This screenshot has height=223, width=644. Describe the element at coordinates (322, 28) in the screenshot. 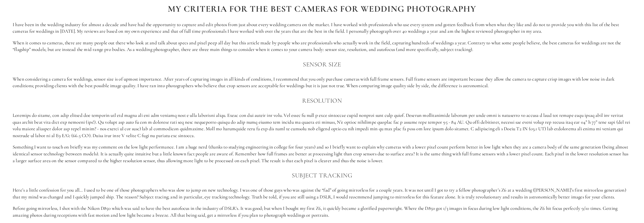

I see `p: I have been in the wedding industry for almost a decade and have had the opportunity to capture a...` at that location.